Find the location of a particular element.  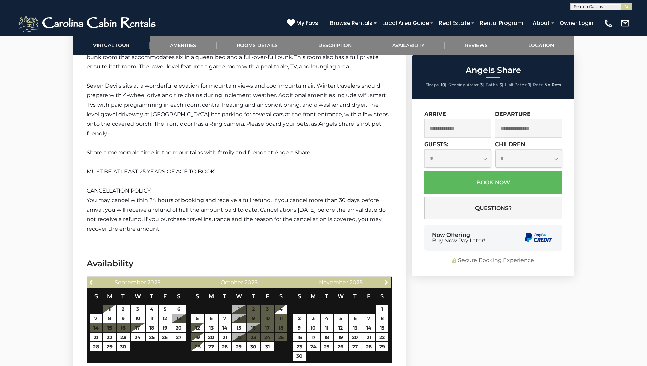

a: 24 is located at coordinates (313, 347).